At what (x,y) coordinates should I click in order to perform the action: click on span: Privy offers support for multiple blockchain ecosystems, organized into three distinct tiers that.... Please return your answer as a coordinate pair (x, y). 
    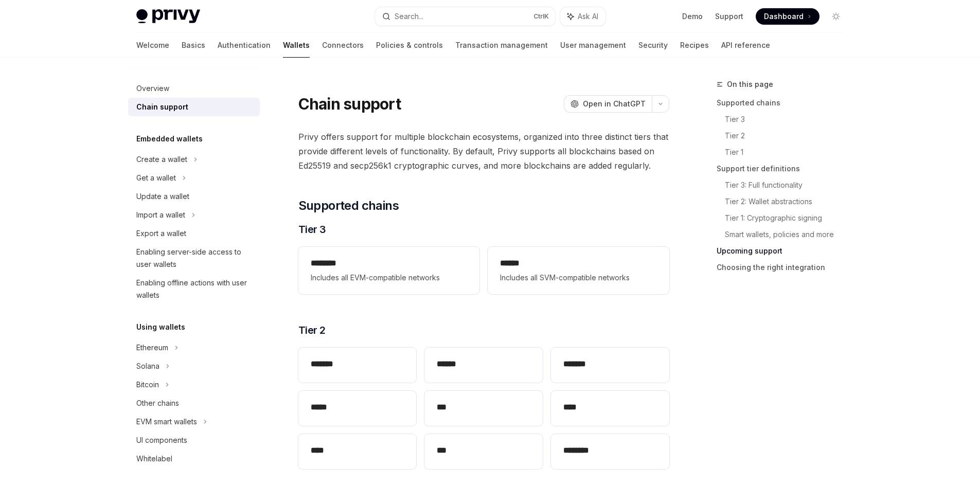
    Looking at the image, I should click on (484, 151).